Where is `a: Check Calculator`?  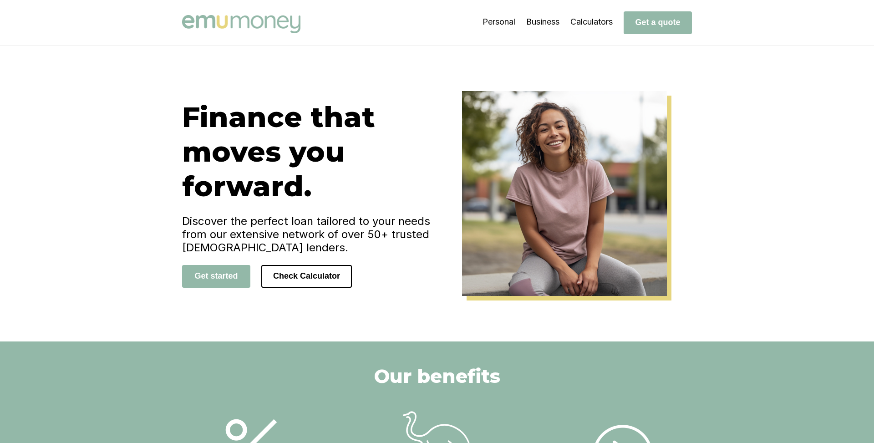 a: Check Calculator is located at coordinates (306, 275).